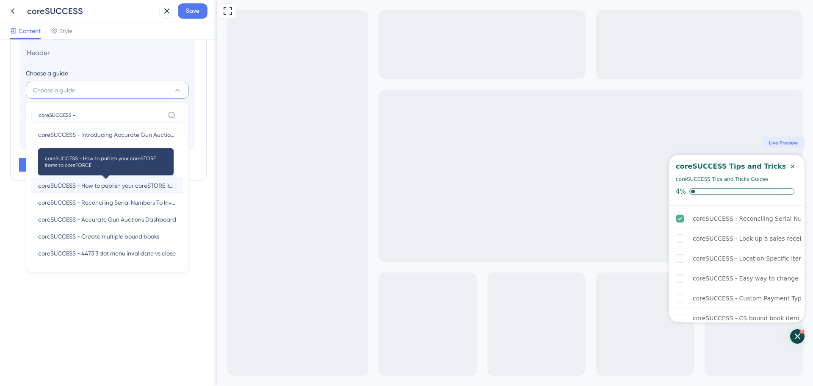 The width and height of the screenshot is (813, 386). I want to click on div: coreSUCCESS - CS bound book item not synced with CF, so click(558, 318).